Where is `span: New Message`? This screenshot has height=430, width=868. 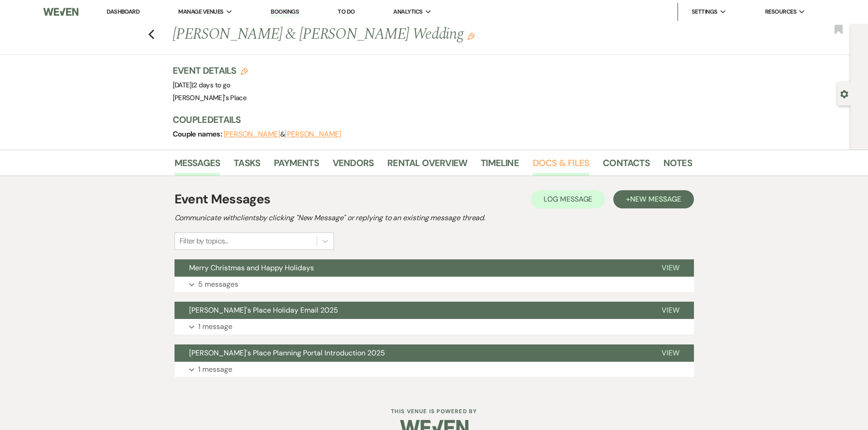
span: New Message is located at coordinates (655, 199).